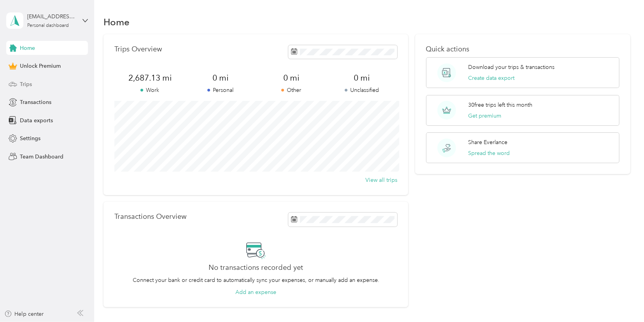 The width and height of the screenshot is (644, 322). What do you see at coordinates (40, 66) in the screenshot?
I see `span: Unlock Premium` at bounding box center [40, 66].